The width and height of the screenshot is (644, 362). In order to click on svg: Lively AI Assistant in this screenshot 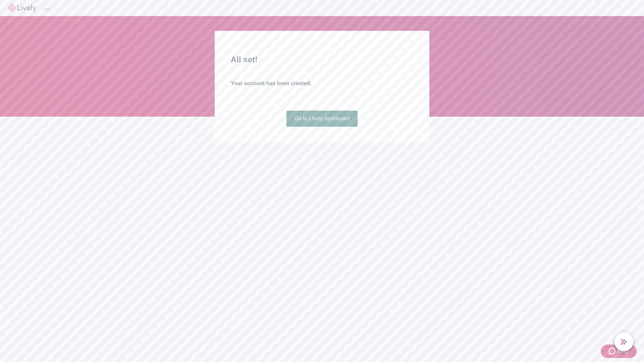, I will do `click(624, 342)`.